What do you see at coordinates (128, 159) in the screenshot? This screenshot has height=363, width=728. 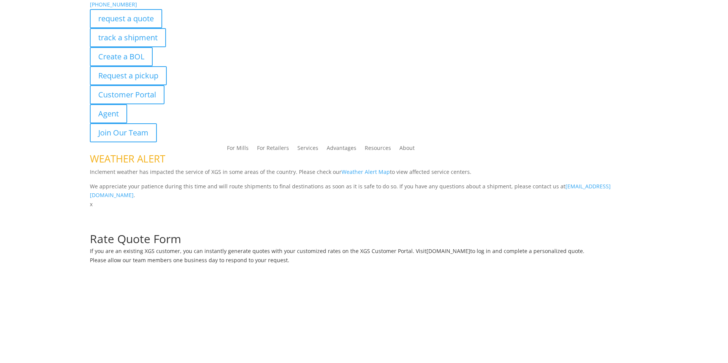 I see `span: WEATHER ALERT` at bounding box center [128, 159].